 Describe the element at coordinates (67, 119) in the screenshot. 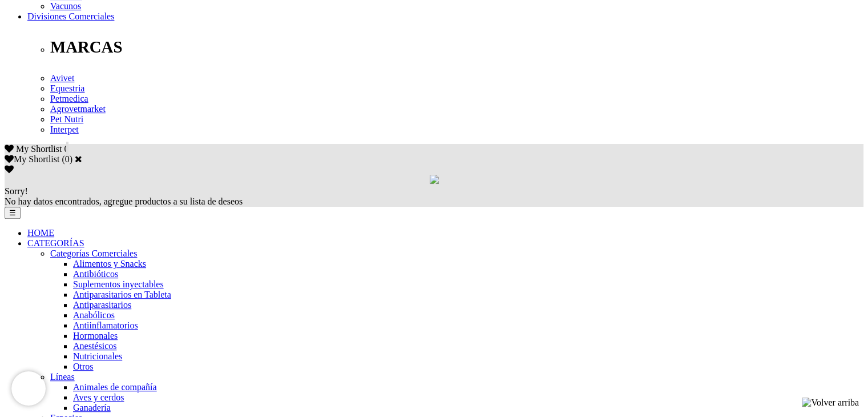

I see `span: Pet Nutri` at that location.